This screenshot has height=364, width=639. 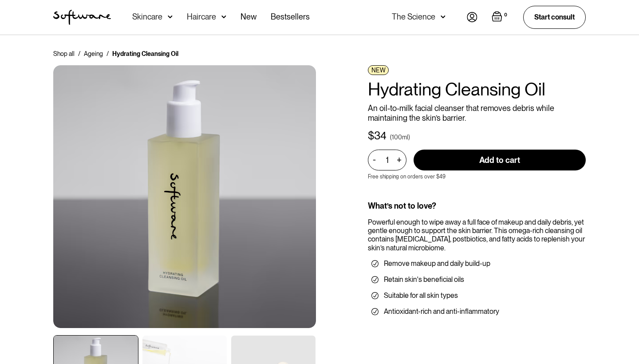 I want to click on img: Ceramide Moisturiser, so click(x=185, y=197).